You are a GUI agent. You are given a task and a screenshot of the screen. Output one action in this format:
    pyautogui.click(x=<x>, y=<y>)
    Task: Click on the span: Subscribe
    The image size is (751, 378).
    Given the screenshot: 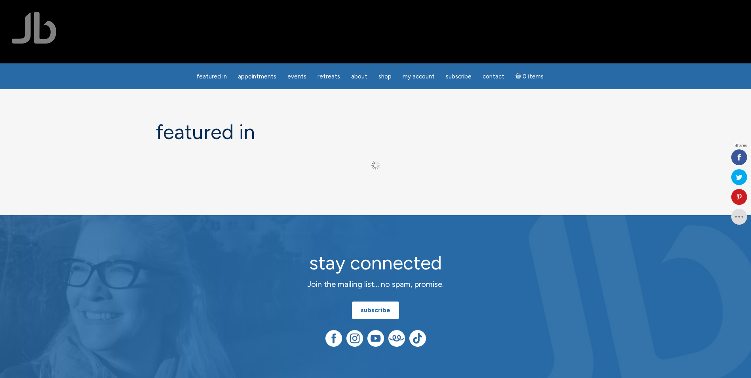 What is the action you would take?
    pyautogui.click(x=459, y=76)
    